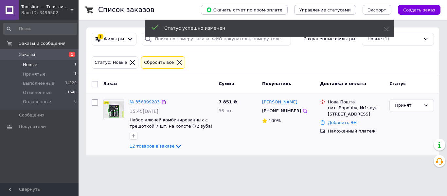 The width and height of the screenshot is (447, 196). What do you see at coordinates (114, 110) in the screenshot?
I see `a: Фото товару` at bounding box center [114, 110].